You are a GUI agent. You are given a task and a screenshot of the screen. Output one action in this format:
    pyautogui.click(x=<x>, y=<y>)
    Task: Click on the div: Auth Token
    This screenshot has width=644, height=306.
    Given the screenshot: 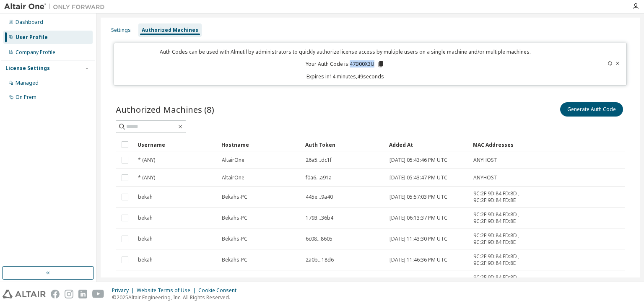 What is the action you would take?
    pyautogui.click(x=344, y=145)
    